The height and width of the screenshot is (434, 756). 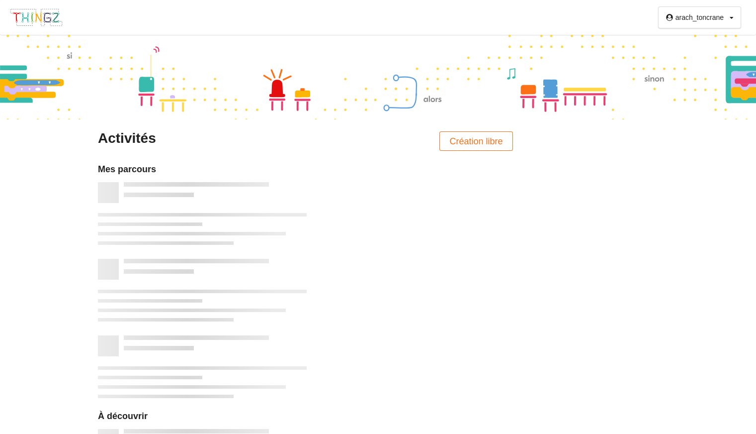 What do you see at coordinates (476, 141) in the screenshot?
I see `button: Création libre` at bounding box center [476, 141].